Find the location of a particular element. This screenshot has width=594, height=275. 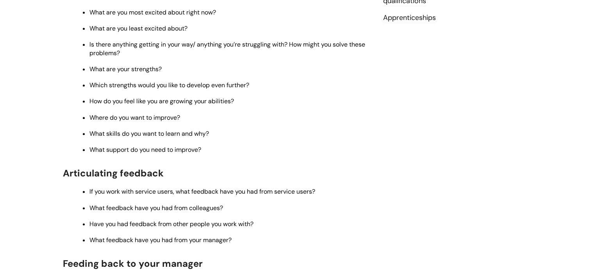

span: What feedback have you had from colleagues? is located at coordinates (156, 207).